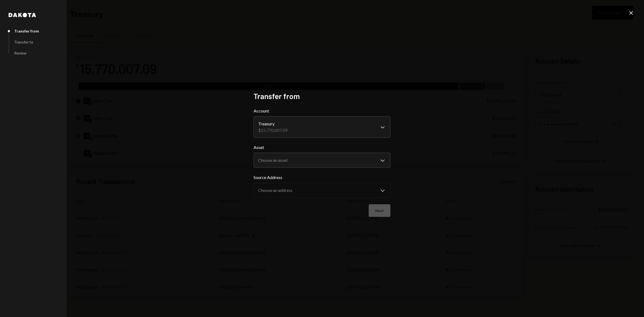 The height and width of the screenshot is (317, 644). I want to click on label: Source Address, so click(322, 178).